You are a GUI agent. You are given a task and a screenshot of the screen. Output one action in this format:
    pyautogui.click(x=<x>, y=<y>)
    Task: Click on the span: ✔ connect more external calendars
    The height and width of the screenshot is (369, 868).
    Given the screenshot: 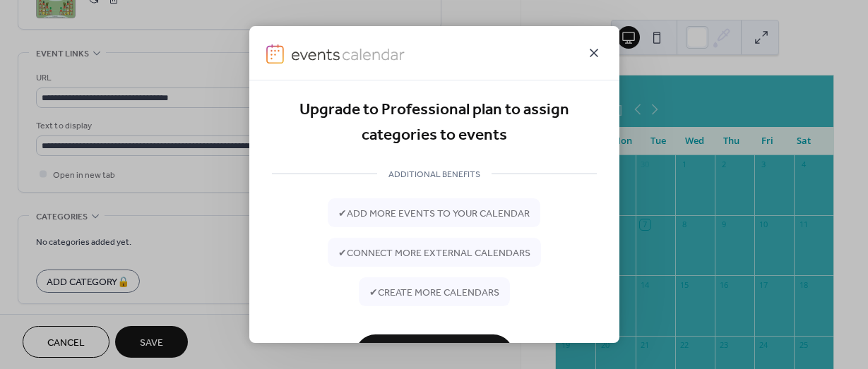 What is the action you would take?
    pyautogui.click(x=435, y=254)
    